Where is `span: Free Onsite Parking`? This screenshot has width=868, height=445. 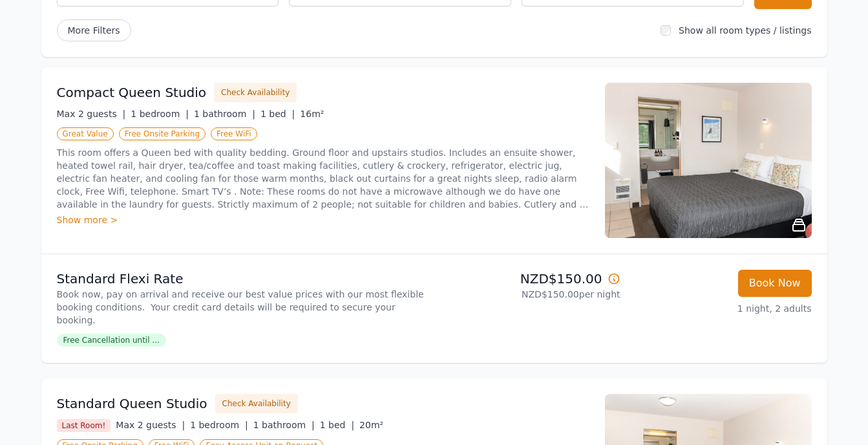
span: Free Onsite Parking is located at coordinates (162, 134).